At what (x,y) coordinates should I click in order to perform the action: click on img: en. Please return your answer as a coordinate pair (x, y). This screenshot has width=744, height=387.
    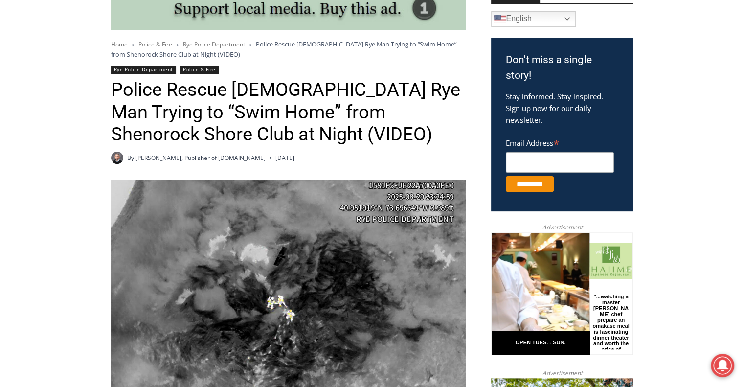
    Looking at the image, I should click on (500, 19).